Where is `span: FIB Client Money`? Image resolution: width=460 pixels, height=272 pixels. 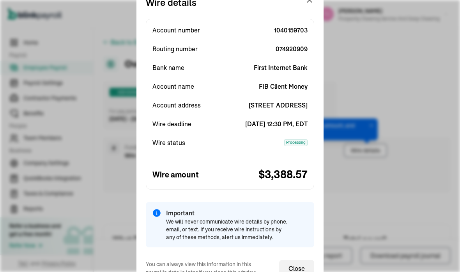
span: FIB Client Money is located at coordinates (269, 86).